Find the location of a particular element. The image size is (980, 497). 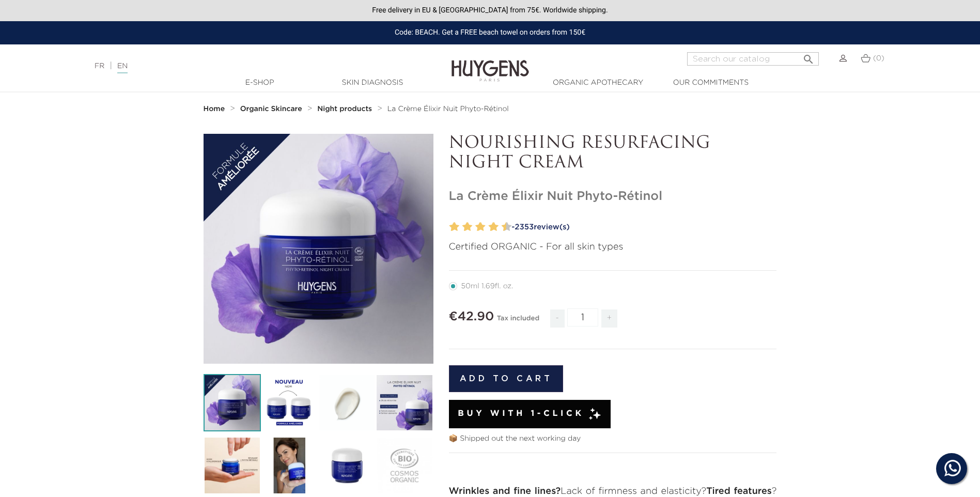

label: 2 is located at coordinates (455, 227).